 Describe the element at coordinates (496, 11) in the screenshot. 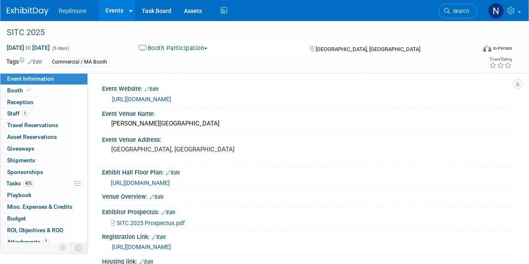

I see `img: Nicole Schaeffner` at that location.